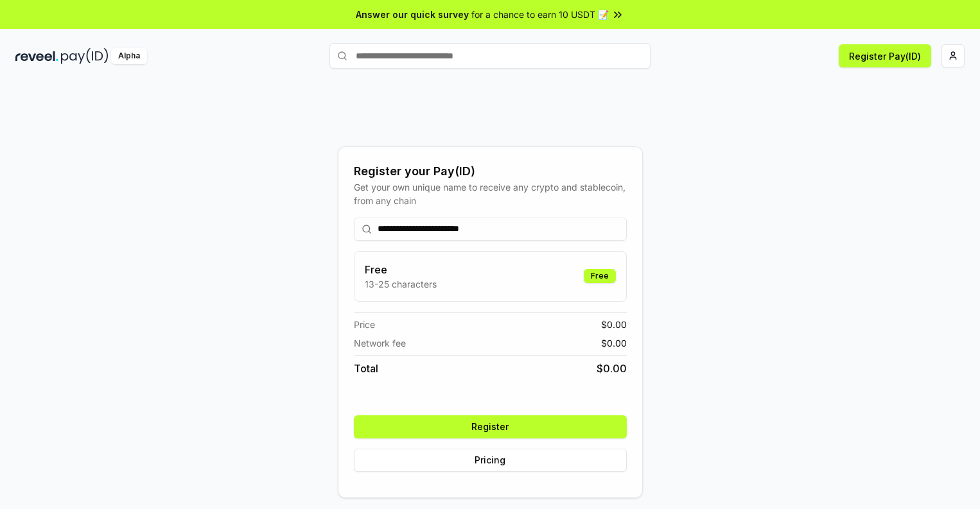 This screenshot has height=509, width=980. What do you see at coordinates (490, 171) in the screenshot?
I see `div: Register your Pay(ID)` at bounding box center [490, 171].